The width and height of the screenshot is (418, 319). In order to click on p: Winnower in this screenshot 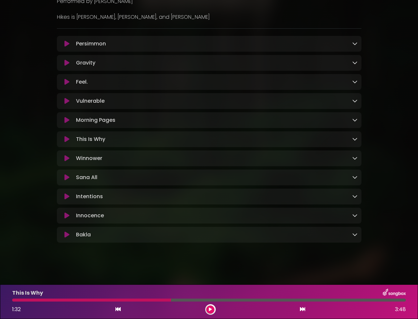, I will do `click(89, 158)`.